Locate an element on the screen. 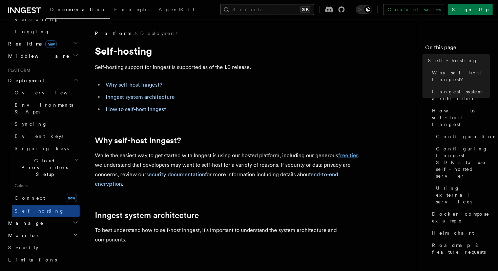  a: free tier is located at coordinates (348, 155).